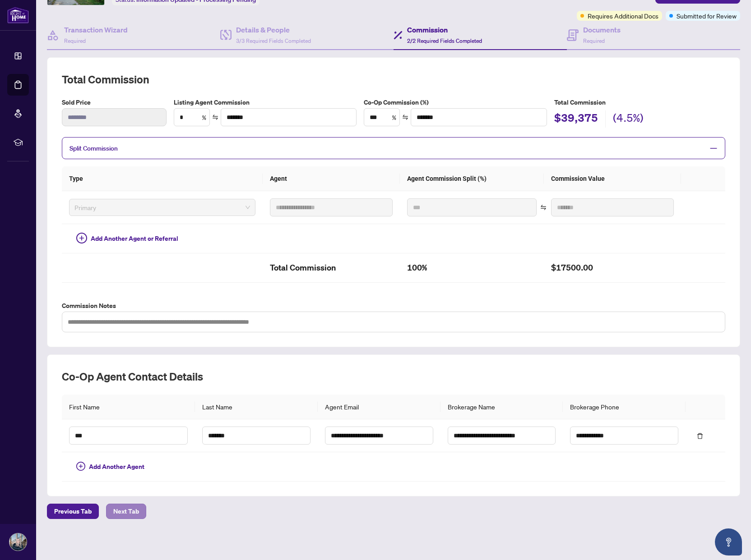 This screenshot has height=560, width=751. Describe the element at coordinates (393, 148) in the screenshot. I see `div: Split Commission` at that location.